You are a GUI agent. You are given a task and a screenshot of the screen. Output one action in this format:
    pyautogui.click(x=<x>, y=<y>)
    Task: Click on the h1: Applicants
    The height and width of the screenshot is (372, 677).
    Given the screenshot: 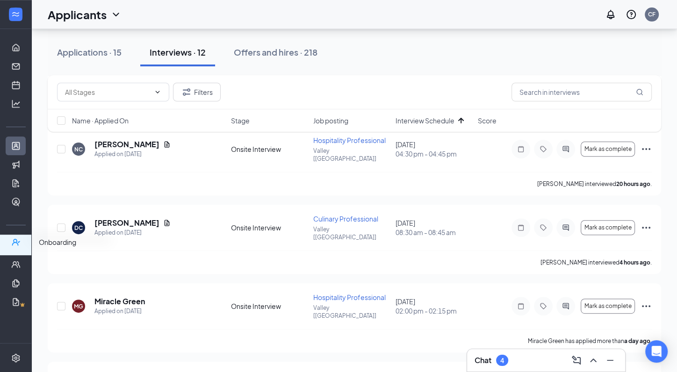 What is the action you would take?
    pyautogui.click(x=77, y=14)
    